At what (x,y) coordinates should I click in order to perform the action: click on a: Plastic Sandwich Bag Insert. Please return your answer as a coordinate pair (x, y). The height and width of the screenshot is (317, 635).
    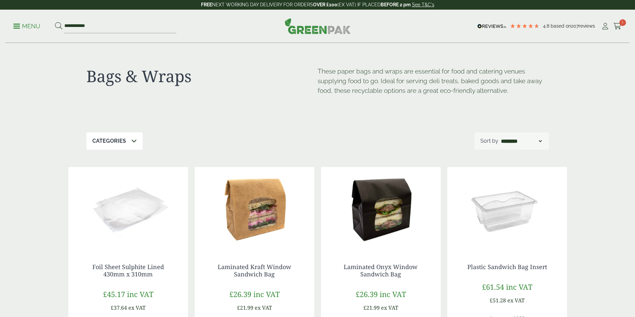
    Looking at the image, I should click on (507, 267).